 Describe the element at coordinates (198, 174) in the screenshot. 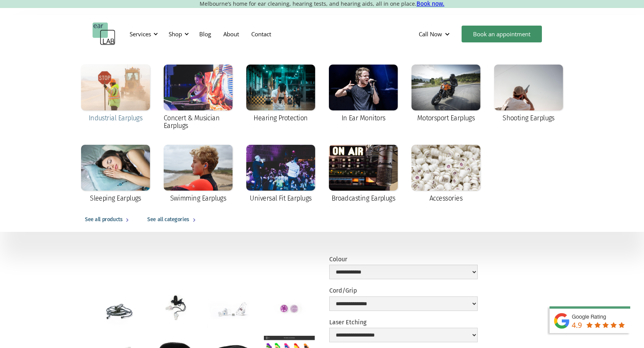

I see `a: Swimming Earplugs` at that location.